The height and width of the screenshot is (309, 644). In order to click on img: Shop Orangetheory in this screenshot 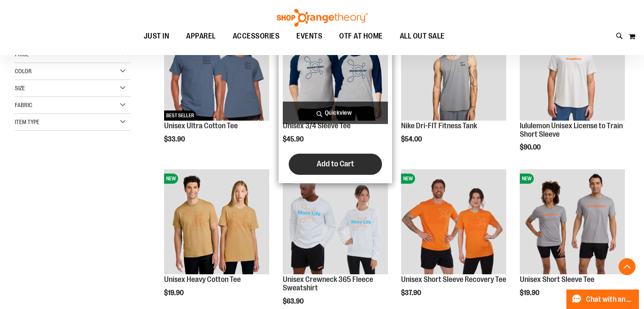, I will do `click(322, 18)`.